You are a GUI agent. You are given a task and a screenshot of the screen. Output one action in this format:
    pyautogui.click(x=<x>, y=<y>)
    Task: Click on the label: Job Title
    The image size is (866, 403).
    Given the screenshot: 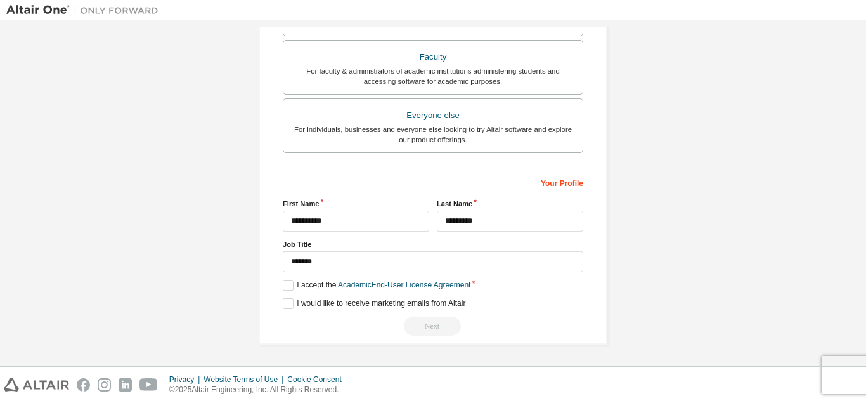 What is the action you would take?
    pyautogui.click(x=433, y=244)
    